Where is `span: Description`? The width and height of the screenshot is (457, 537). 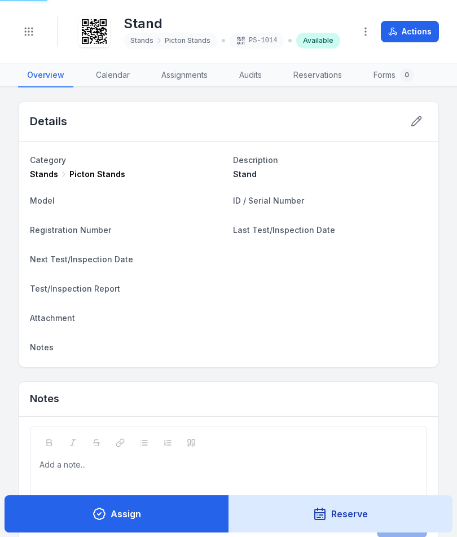 span: Description is located at coordinates (255, 160).